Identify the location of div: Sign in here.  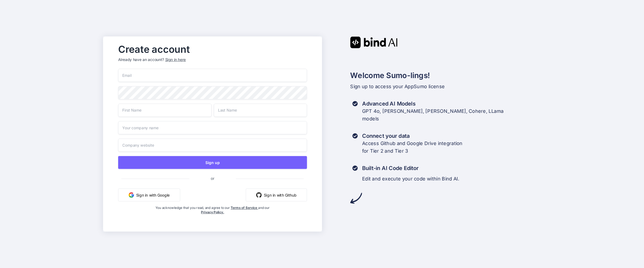
(175, 60).